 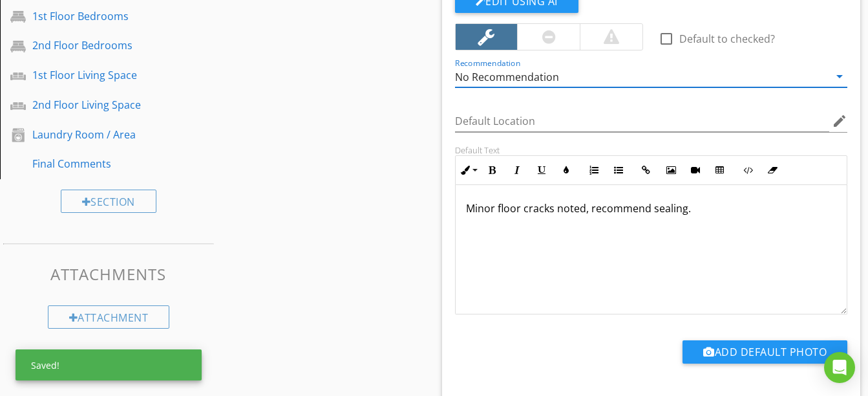 What do you see at coordinates (94, 164) in the screenshot?
I see `div: Final Comments` at bounding box center [94, 164].